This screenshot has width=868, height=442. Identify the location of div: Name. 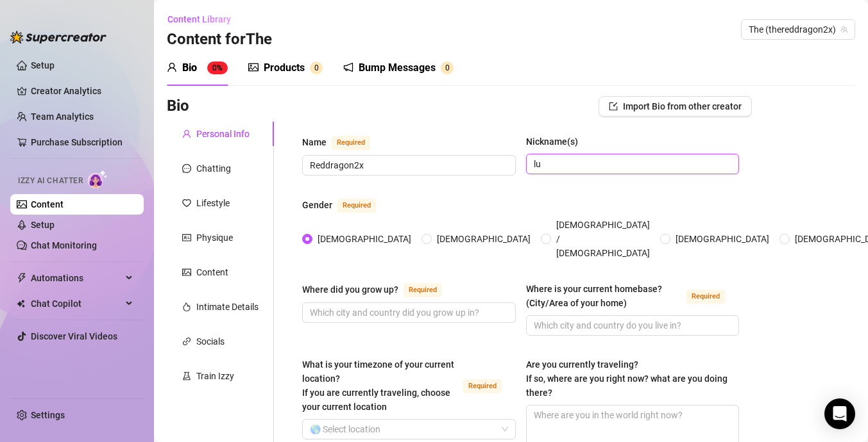
(314, 142).